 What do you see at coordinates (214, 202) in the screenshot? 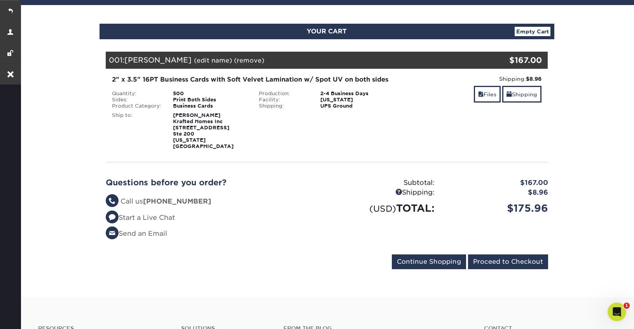
I see `li: Call us` at bounding box center [214, 202].